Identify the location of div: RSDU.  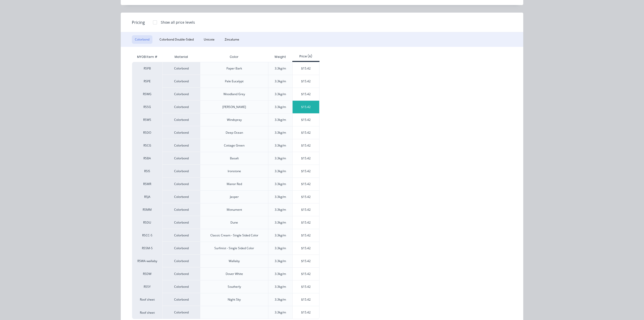
(147, 222).